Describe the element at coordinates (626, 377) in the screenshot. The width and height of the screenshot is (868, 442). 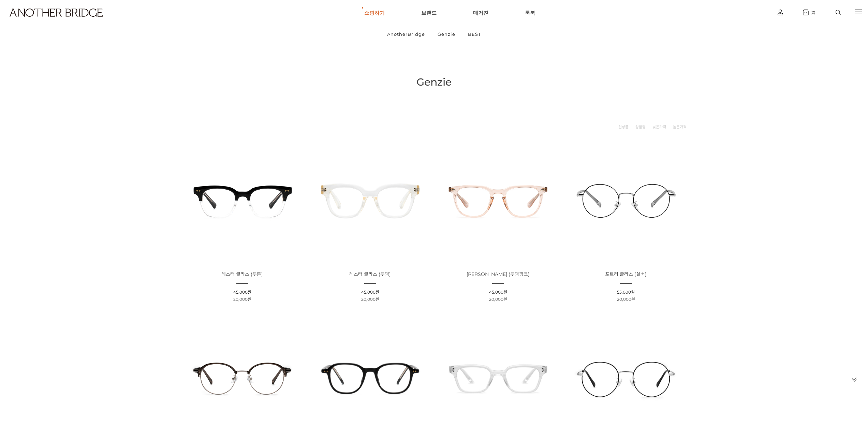
I see `img: 론다 청광차단 글라스 실버블랙 제품 이미지` at that location.